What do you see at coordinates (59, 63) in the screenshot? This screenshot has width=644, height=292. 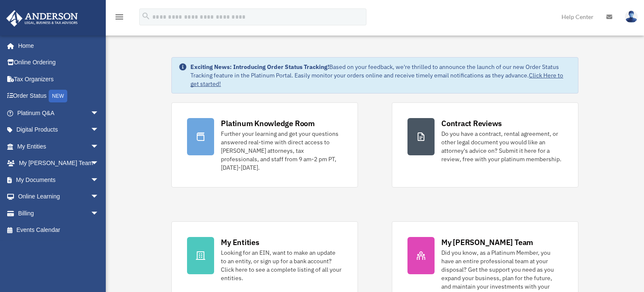 I see `a: Online Ordering` at bounding box center [59, 63].